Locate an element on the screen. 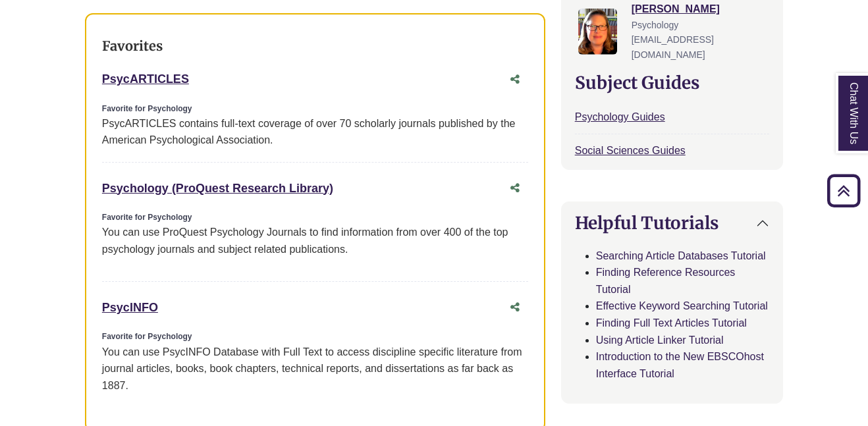 The width and height of the screenshot is (868, 426). h3: Favorites is located at coordinates (315, 46).